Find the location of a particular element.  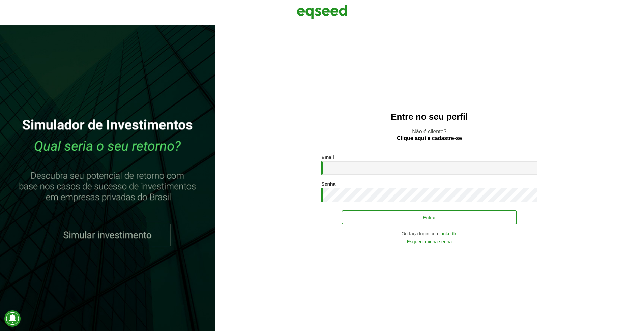

div: Ou faça login com is located at coordinates (429, 234).